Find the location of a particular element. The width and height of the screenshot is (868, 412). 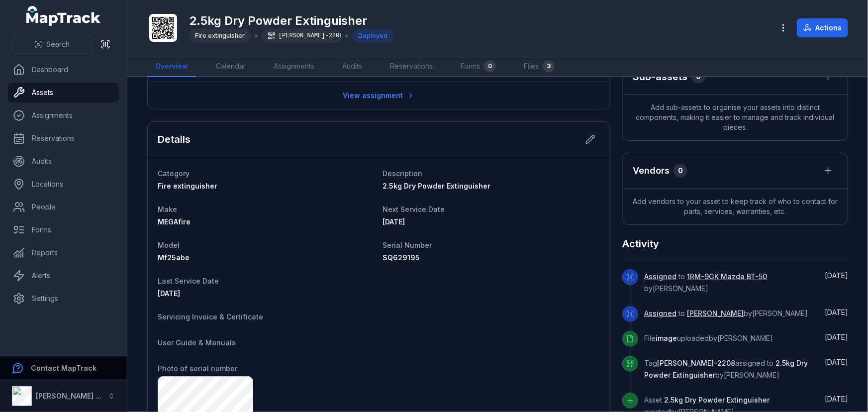

time: 7/30/2025, 8:39:10 AM is located at coordinates (836, 312).